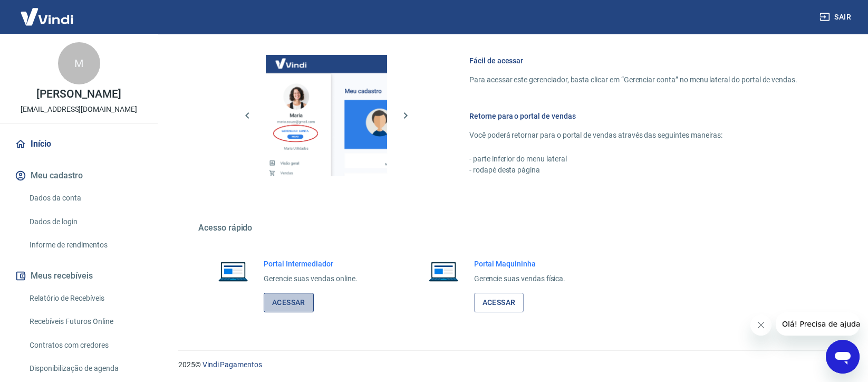 The width and height of the screenshot is (868, 382). I want to click on button: Sair, so click(836, 17).